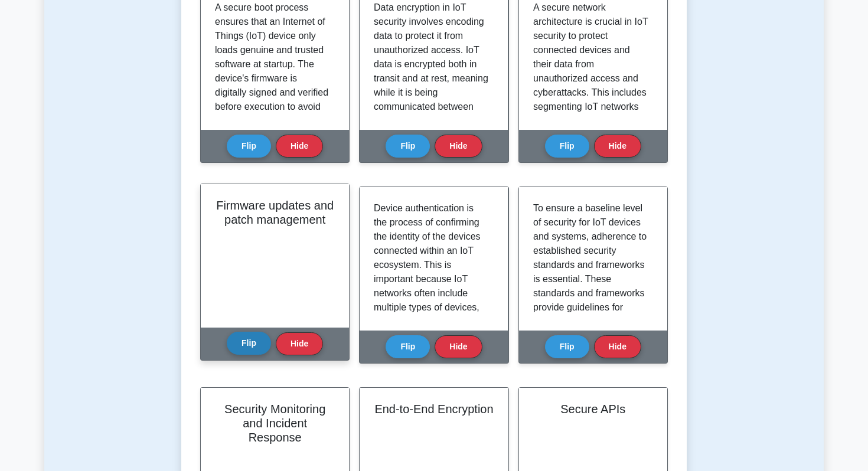 This screenshot has width=868, height=471. Describe the element at coordinates (593, 409) in the screenshot. I see `h2: Secure APIs` at that location.